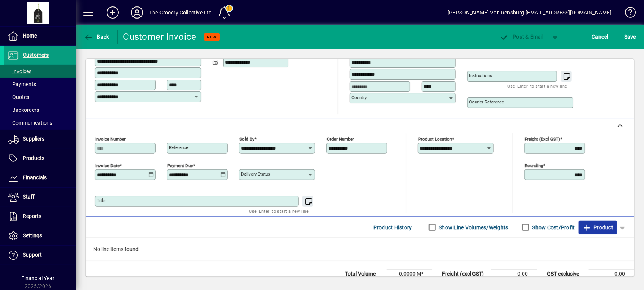  I want to click on div: The Grocery Collective Ltd, so click(180, 12).